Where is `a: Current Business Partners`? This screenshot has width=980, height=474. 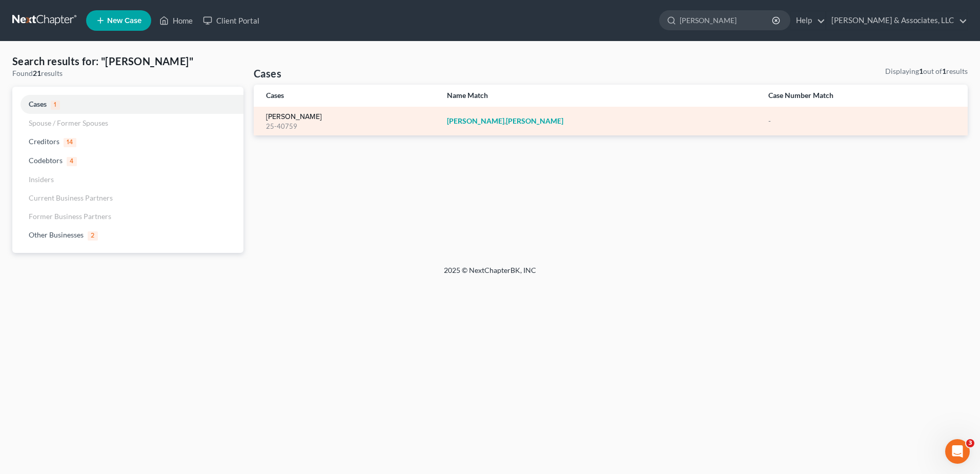 a: Current Business Partners is located at coordinates (128, 198).